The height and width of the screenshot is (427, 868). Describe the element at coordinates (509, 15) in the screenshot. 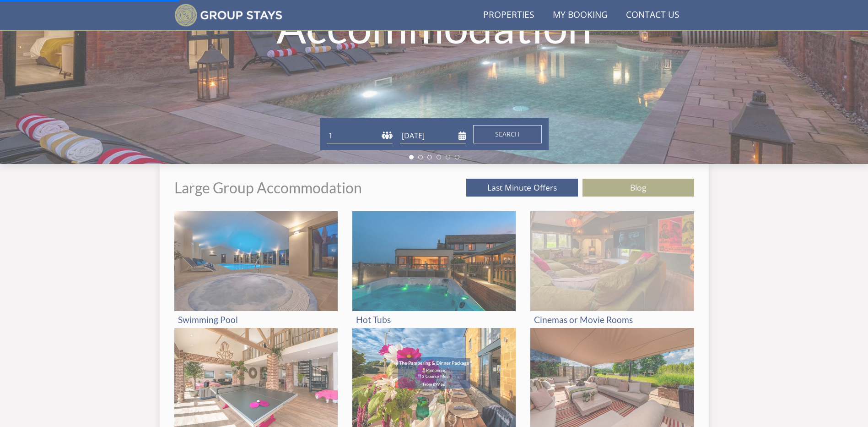

I see `a: Properties` at that location.